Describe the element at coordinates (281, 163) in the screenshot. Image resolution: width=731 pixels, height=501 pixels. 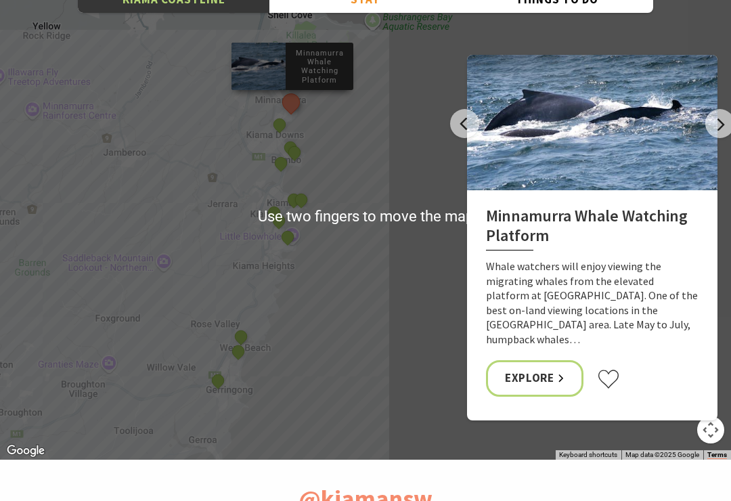
I see `button: See detail about Bombo Beach, Bombo` at that location.